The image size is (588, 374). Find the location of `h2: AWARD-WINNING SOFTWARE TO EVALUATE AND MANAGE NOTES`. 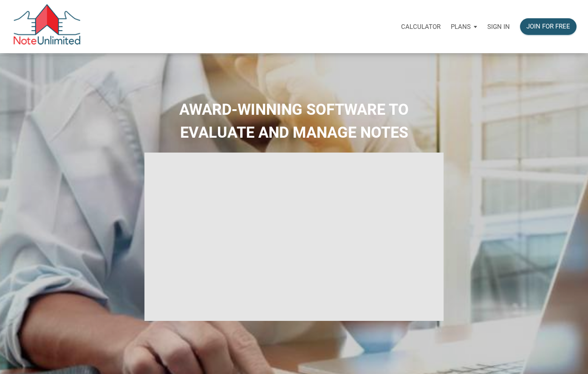

h2: AWARD-WINNING SOFTWARE TO EVALUATE AND MANAGE NOTES is located at coordinates (294, 121).